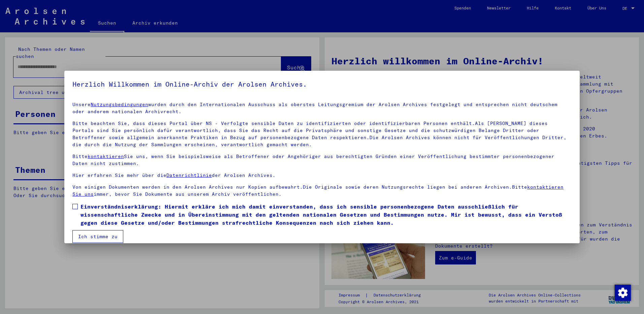 The height and width of the screenshot is (314, 644). Describe the element at coordinates (322, 134) in the screenshot. I see `p: Bitte beachten Sie, dass dieses Portal über NS - Verfolgte sensible Daten zu identifizierten oder...` at that location.